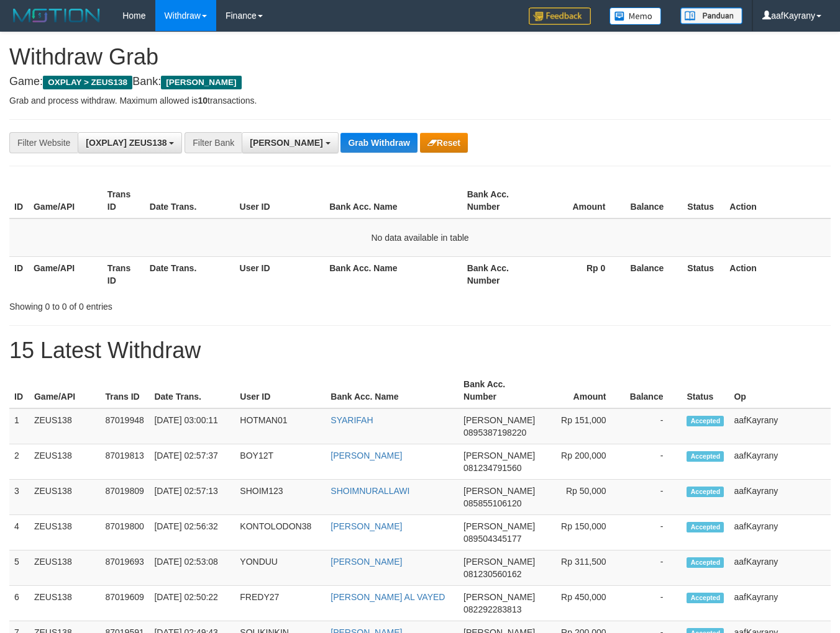  What do you see at coordinates (281, 462) in the screenshot?
I see `td: BOY12T` at bounding box center [281, 462].